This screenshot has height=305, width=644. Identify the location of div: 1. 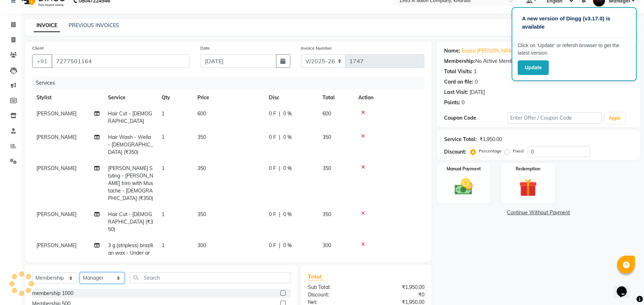
(475, 71).